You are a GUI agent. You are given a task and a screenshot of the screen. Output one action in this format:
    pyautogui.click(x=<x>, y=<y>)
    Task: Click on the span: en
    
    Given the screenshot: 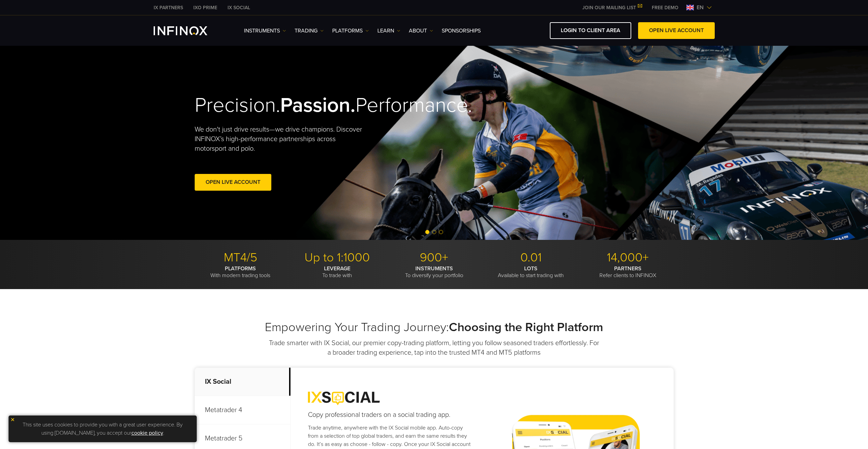 What is the action you would take?
    pyautogui.click(x=700, y=7)
    